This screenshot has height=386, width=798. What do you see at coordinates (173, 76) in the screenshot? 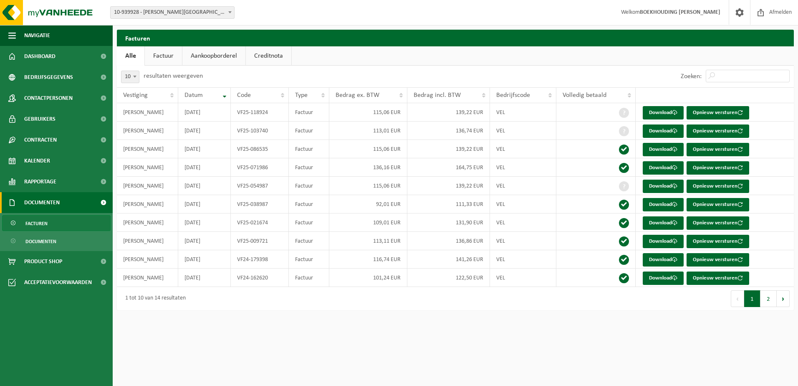
I see `label: resultaten weergeven` at bounding box center [173, 76].